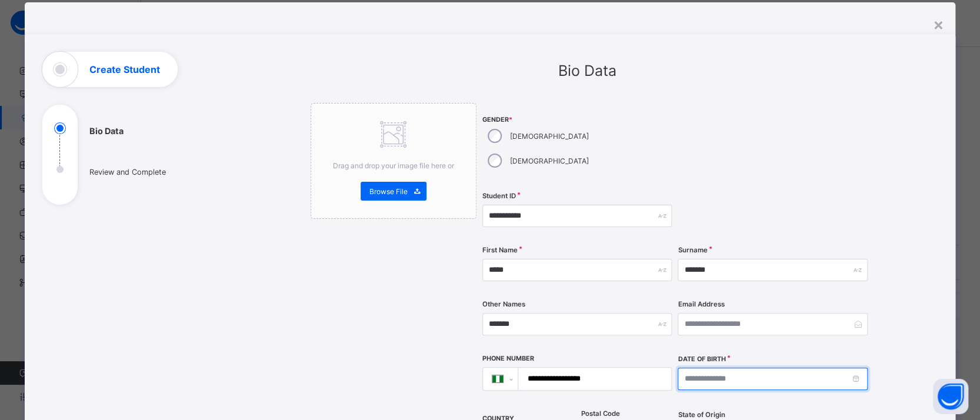  I want to click on label: Other Names, so click(504, 304).